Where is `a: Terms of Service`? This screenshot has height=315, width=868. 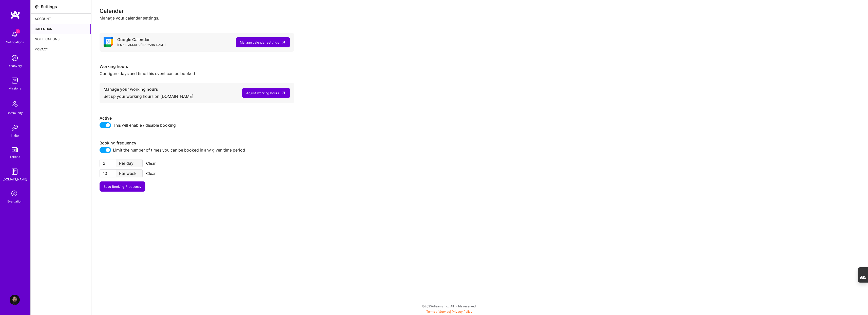
a: Terms of Service is located at coordinates (438, 312).